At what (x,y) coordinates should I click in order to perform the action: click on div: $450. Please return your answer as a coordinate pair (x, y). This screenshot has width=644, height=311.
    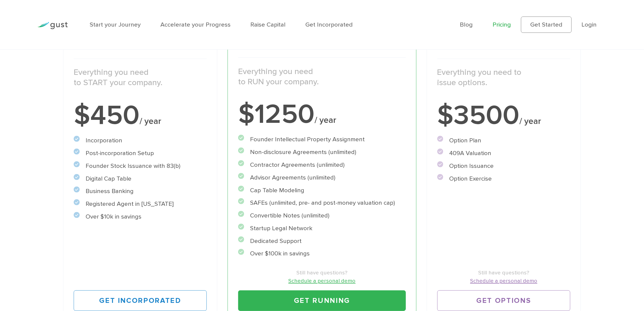
    Looking at the image, I should click on (140, 115).